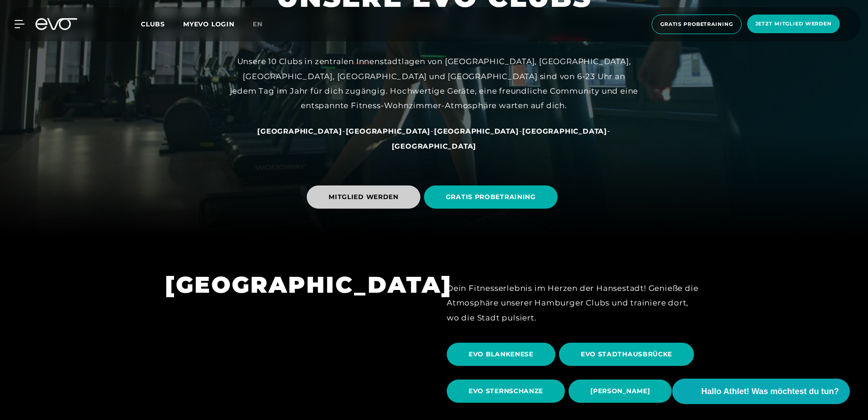 The height and width of the screenshot is (420, 868). What do you see at coordinates (794, 24) in the screenshot?
I see `a: Jetzt Mitglied werden` at bounding box center [794, 24].